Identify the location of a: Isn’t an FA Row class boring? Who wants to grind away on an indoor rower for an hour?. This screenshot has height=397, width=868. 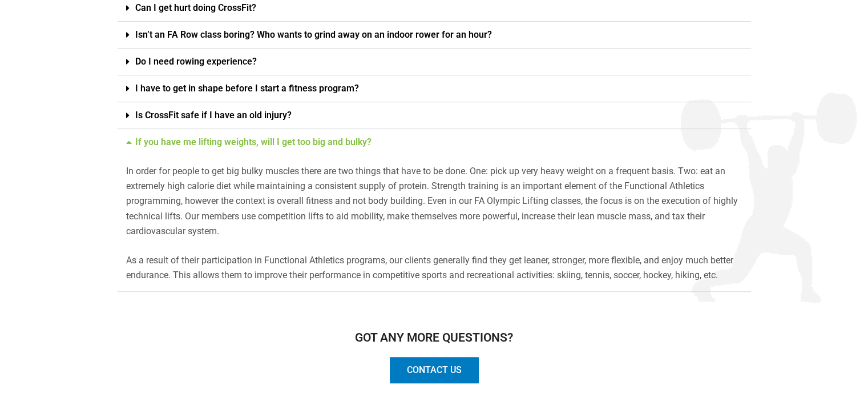
(313, 35).